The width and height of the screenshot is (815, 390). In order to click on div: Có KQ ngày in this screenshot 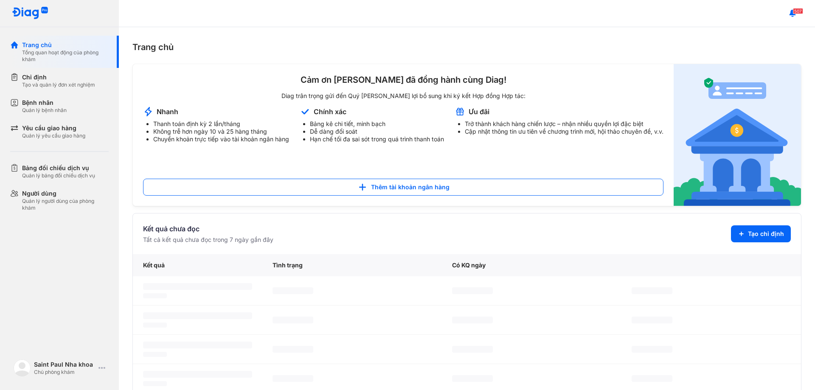, I will do `click(531, 265)`.